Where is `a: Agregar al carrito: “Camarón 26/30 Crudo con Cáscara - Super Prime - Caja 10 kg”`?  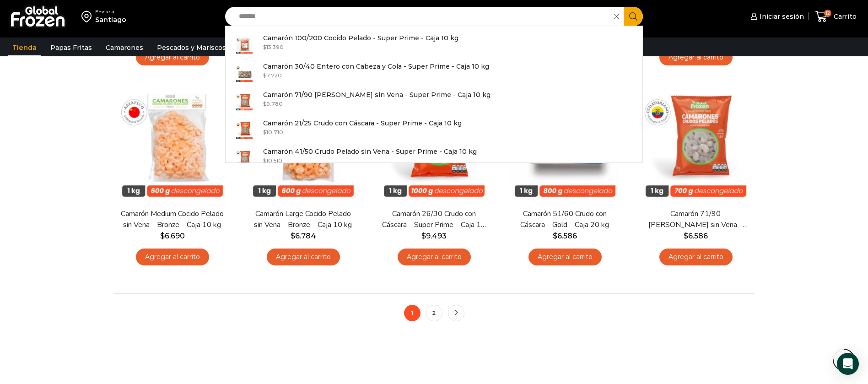
a: Agregar al carrito: “Camarón 26/30 Crudo con Cáscara - Super Prime - Caja 10 kg” is located at coordinates (434, 257).